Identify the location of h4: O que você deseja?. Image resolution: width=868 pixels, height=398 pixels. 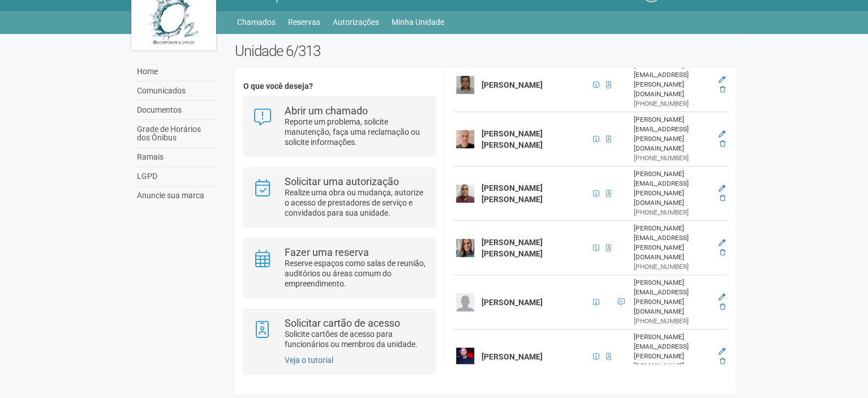
(339, 86).